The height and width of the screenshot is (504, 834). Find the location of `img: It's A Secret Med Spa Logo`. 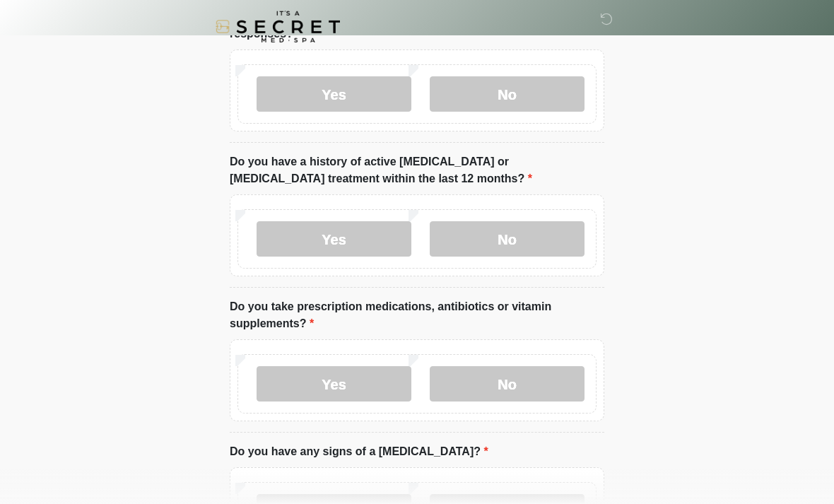

img: It's A Secret Med Spa Logo is located at coordinates (278, 26).